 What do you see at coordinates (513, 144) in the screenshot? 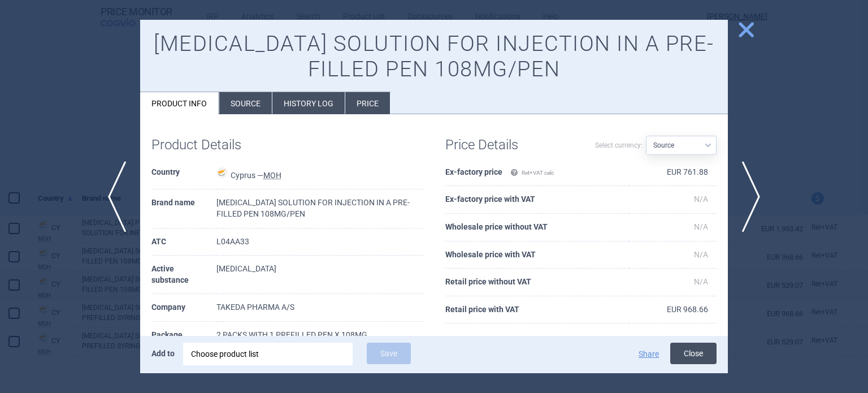
I see `h1: Price Details` at bounding box center [513, 144].